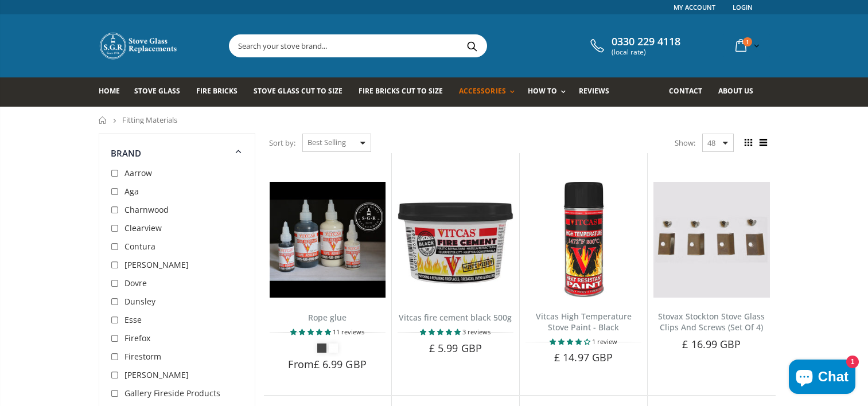 The image size is (868, 406). What do you see at coordinates (542, 90) in the screenshot?
I see `span: How To` at bounding box center [542, 90].